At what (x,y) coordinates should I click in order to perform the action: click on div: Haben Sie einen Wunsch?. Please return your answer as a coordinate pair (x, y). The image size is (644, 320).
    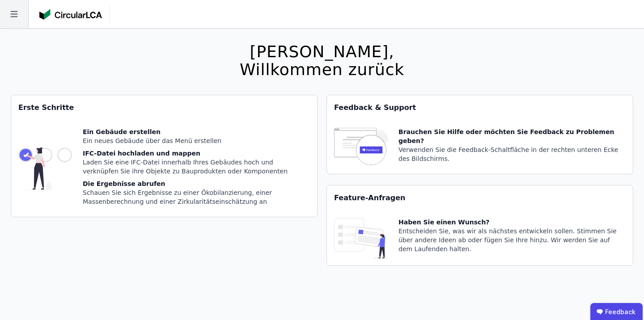
    Looking at the image, I should click on (512, 222).